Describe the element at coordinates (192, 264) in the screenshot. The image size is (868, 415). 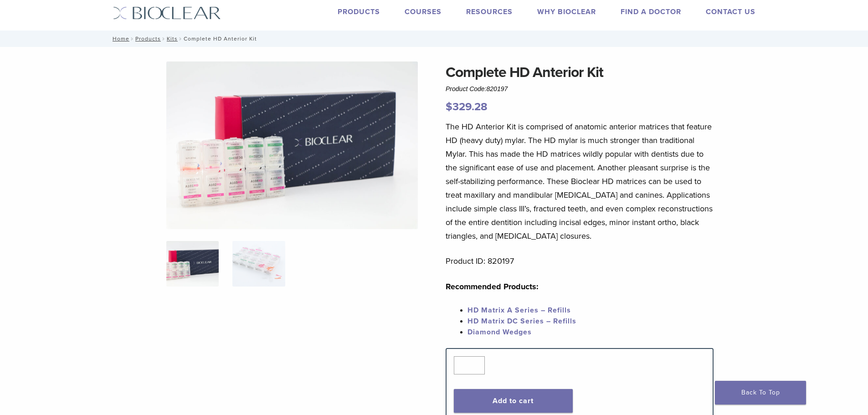
I see `img: IMG_8088-1-324x324.jpg` at that location.